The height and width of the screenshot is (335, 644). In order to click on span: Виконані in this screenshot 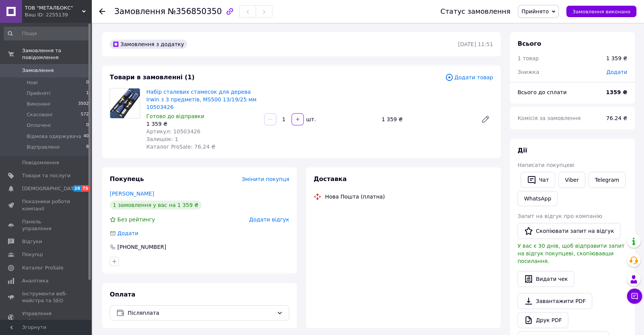, I will do `click(39, 104)`.